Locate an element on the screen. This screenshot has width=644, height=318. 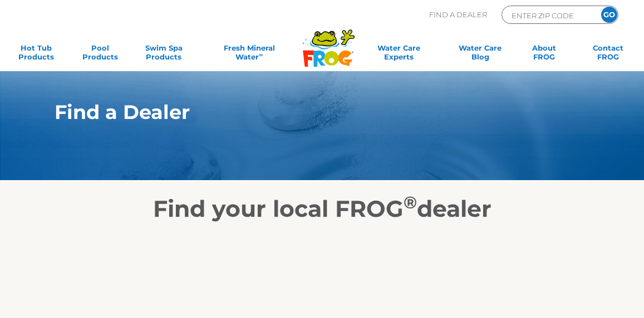
a: AboutFROG is located at coordinates (544, 55).